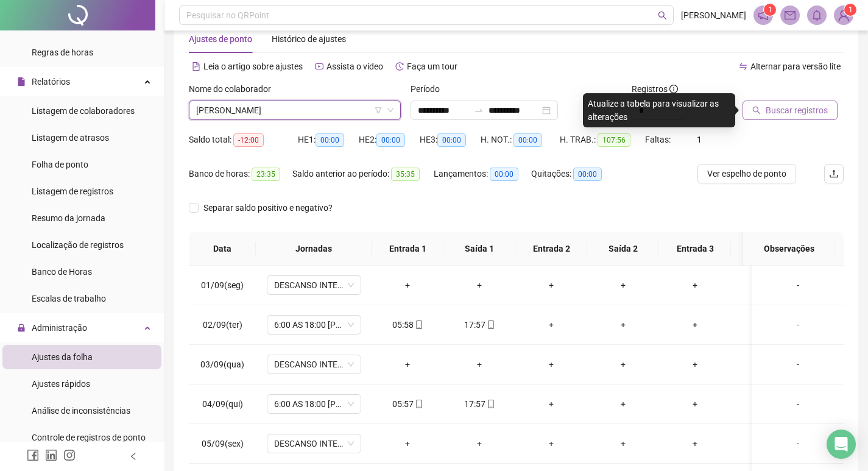  I want to click on span: Faça um tour, so click(432, 67).